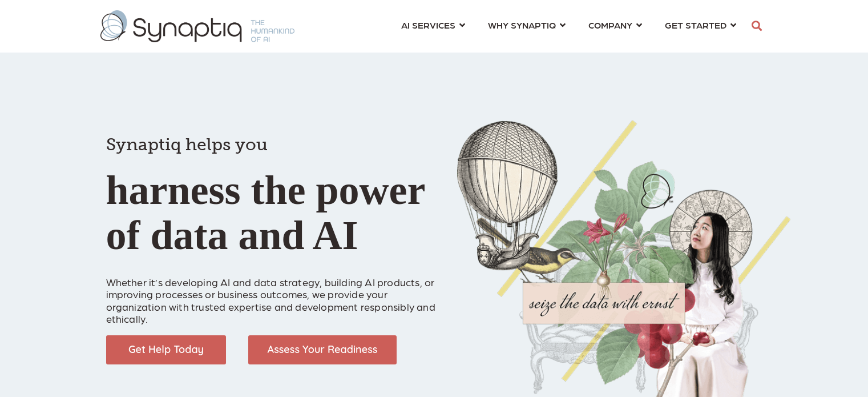  What do you see at coordinates (166, 350) in the screenshot?
I see `img: Get Help Today` at bounding box center [166, 350].